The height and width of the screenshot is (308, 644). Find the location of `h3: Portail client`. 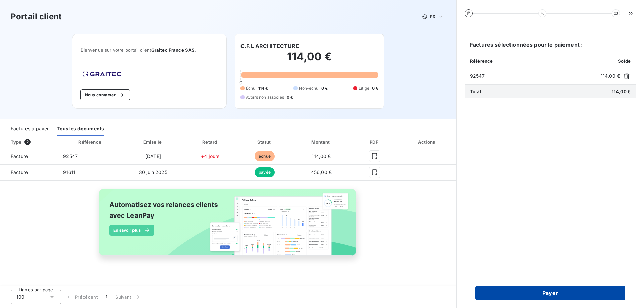

h3: Portail client is located at coordinates (37, 17).